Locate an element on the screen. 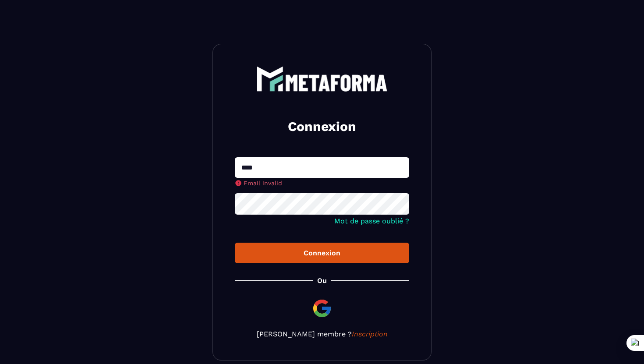  div: Connexion is located at coordinates (322, 253).